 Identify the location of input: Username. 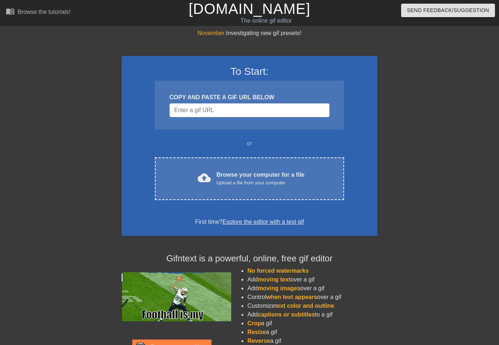
(250, 110).